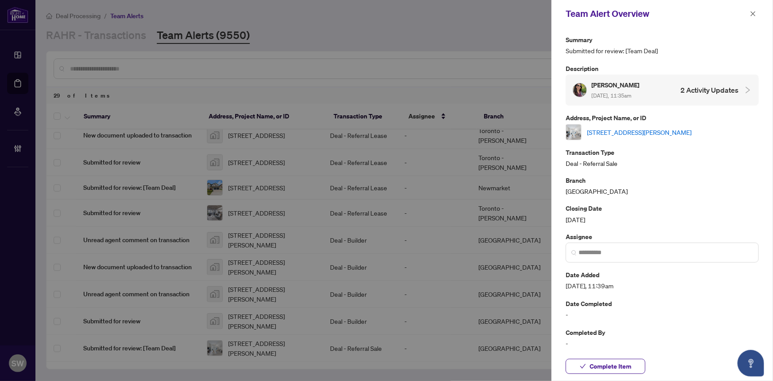 This screenshot has width=773, height=381. What do you see at coordinates (574, 253) in the screenshot?
I see `img: search_icon` at bounding box center [574, 253].